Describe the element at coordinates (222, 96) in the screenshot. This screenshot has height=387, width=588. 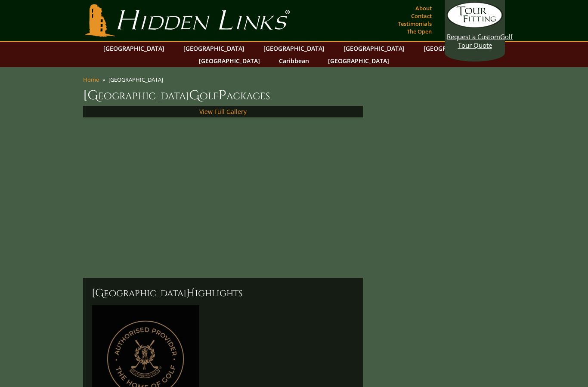
I see `span: P` at that location.